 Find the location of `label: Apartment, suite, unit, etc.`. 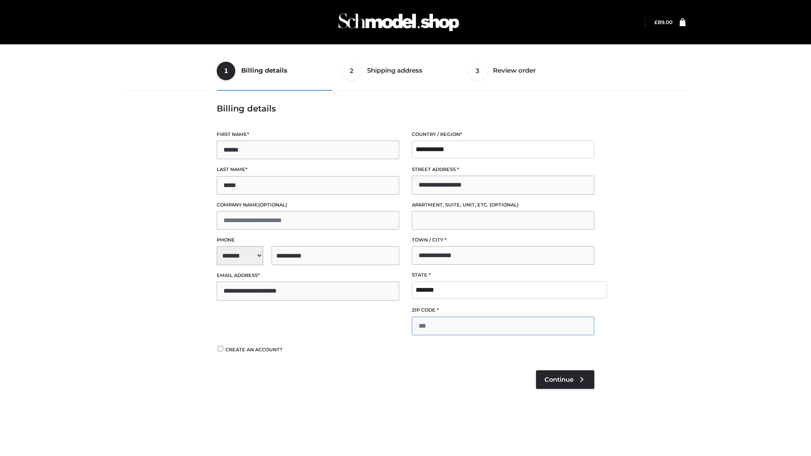

label: Apartment, suite, unit, etc. is located at coordinates (503, 205).